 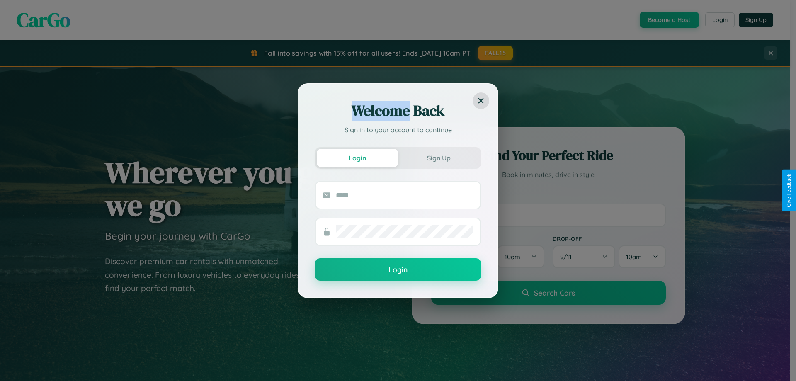 What do you see at coordinates (398, 130) in the screenshot?
I see `p: Sign in to your account to continue` at bounding box center [398, 130].